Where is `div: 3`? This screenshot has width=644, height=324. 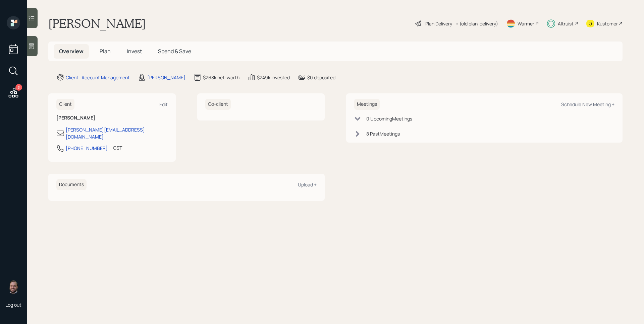
div: 3 is located at coordinates (19, 87).